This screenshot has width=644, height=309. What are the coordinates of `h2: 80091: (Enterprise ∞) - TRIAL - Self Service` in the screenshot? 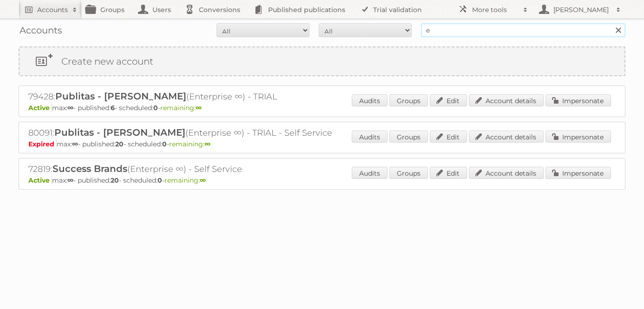 It's located at (191, 133).